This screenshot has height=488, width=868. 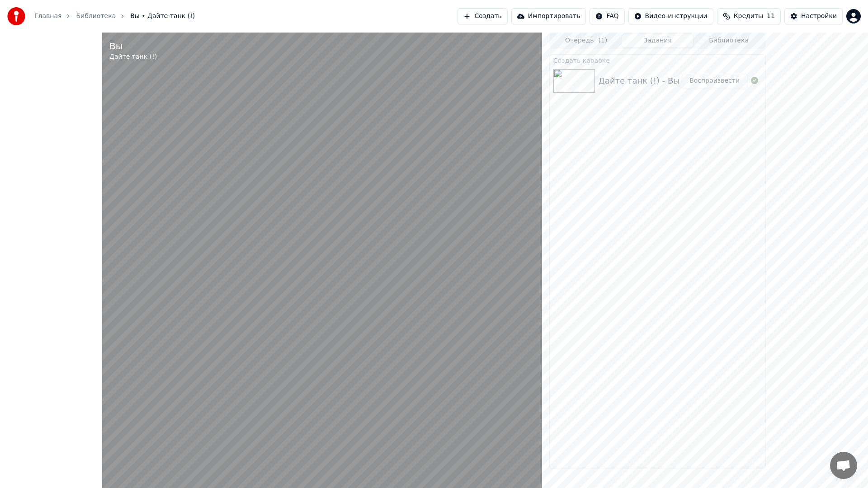 I want to click on button: Библиотека, so click(x=729, y=40).